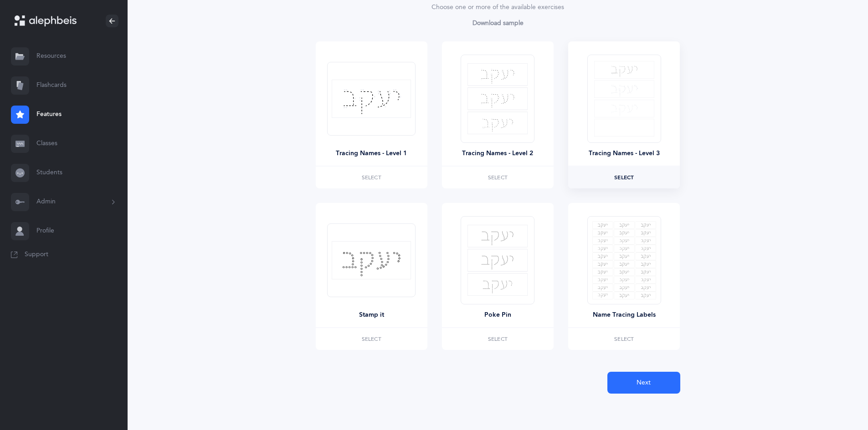 This screenshot has width=868, height=430. I want to click on div: Stamp it, so click(371, 315).